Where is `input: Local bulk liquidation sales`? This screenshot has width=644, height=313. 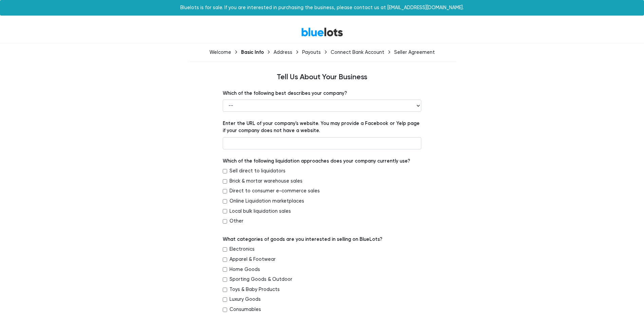
input: Local bulk liquidation sales is located at coordinates (225, 212).